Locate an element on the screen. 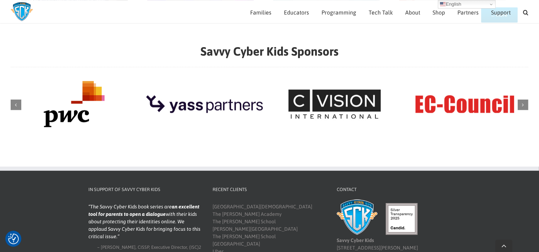 The image size is (539, 252). span: Shop is located at coordinates (438, 12).